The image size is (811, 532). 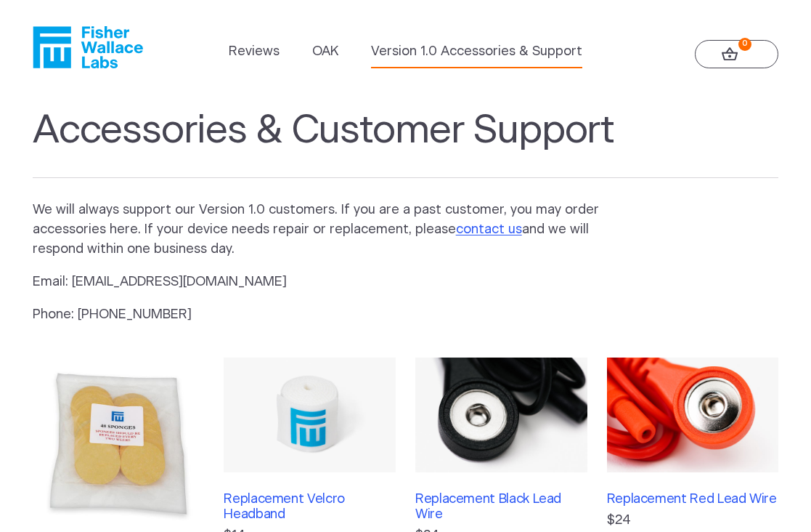 I want to click on a: Fisher Wallace, so click(x=88, y=47).